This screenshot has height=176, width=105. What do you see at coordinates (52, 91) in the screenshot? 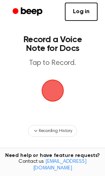
I see `img: Beep Logo` at bounding box center [52, 91].